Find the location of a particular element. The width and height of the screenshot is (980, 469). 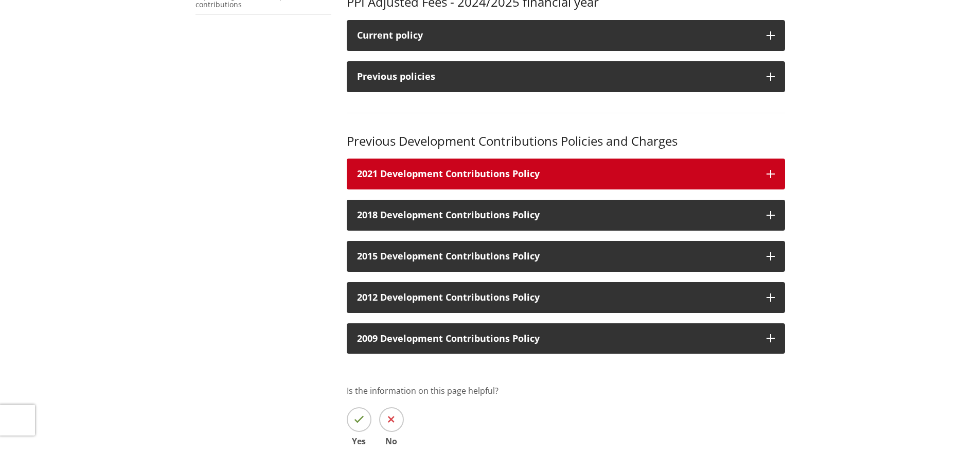

div: Previous policies is located at coordinates (556, 77).